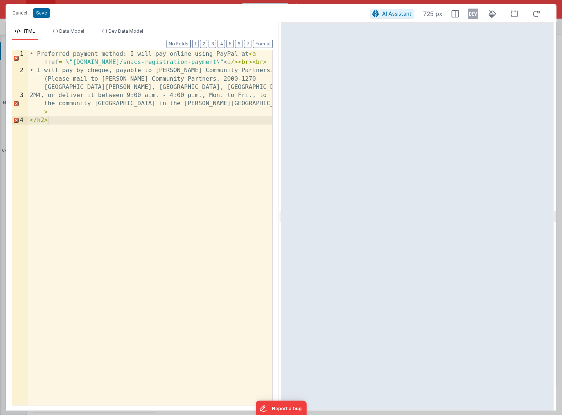 The width and height of the screenshot is (562, 415). Describe the element at coordinates (230, 44) in the screenshot. I see `button: 5` at that location.